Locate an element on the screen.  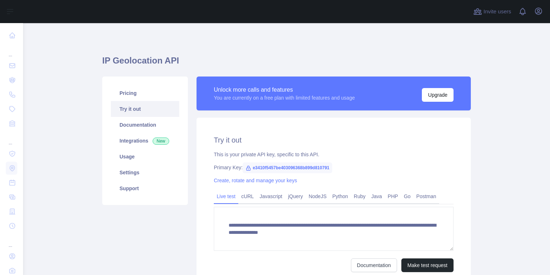
button: Invite users is located at coordinates (492, 12).